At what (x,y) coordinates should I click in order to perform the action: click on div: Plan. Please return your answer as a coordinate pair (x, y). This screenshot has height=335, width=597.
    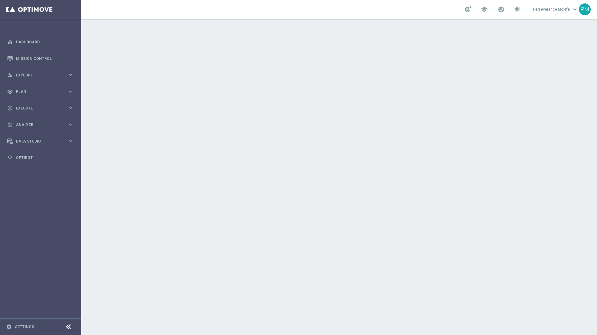
    Looking at the image, I should click on (37, 92).